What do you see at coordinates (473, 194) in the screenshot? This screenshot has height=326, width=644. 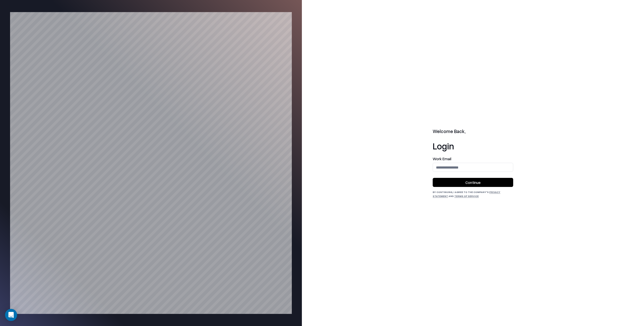 I see `div: By continuing, I agree to the Company's and` at bounding box center [473, 194].